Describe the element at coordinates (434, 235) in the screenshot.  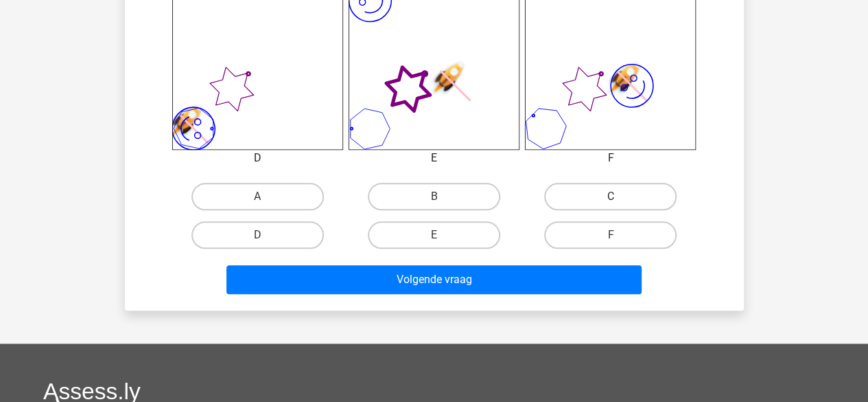
I see `label: E` at that location.